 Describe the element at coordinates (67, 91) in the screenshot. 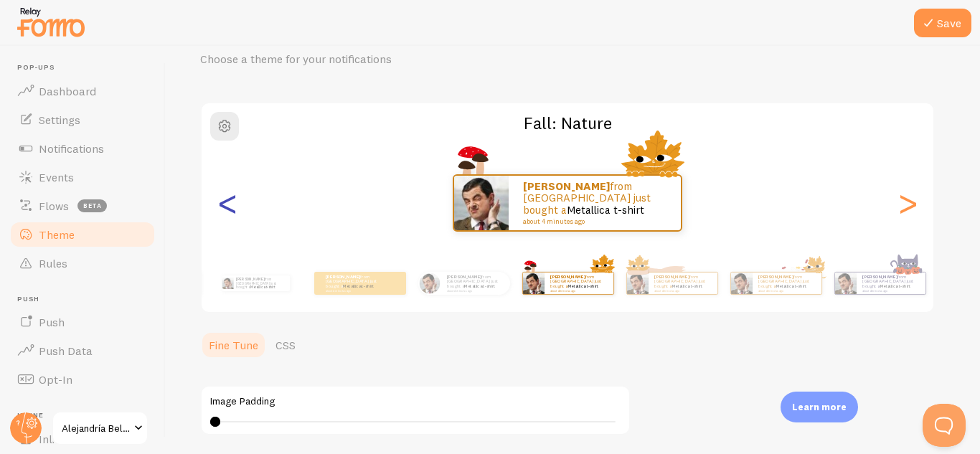

I see `span: Dashboard` at that location.